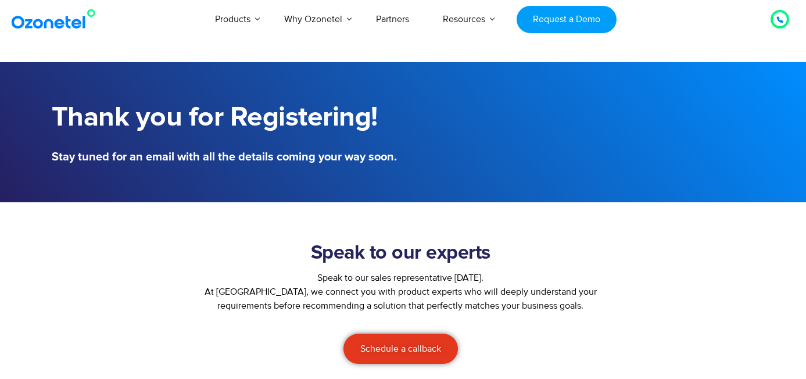 This screenshot has height=379, width=806. Describe the element at coordinates (224, 157) in the screenshot. I see `h5: Stay tuned for an email with all the details coming your way soon.` at that location.